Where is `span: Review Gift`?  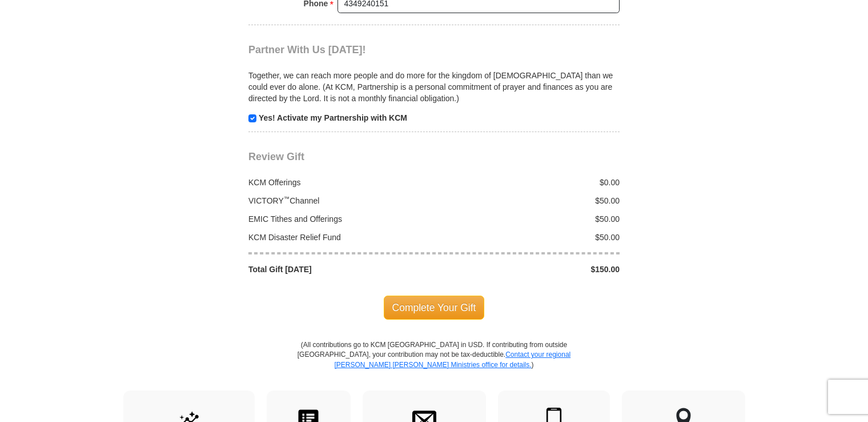
span: Review Gift is located at coordinates (276, 157).